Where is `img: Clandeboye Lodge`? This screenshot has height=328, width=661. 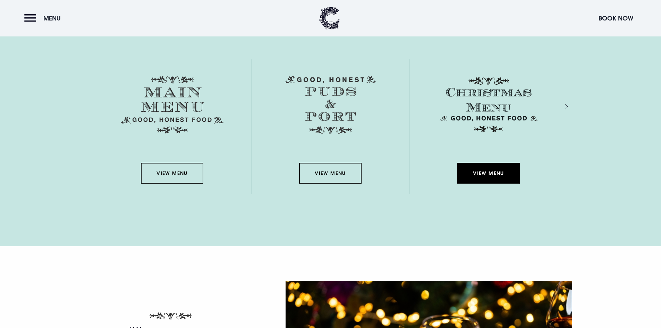 img: Clandeboye Lodge is located at coordinates (330, 18).